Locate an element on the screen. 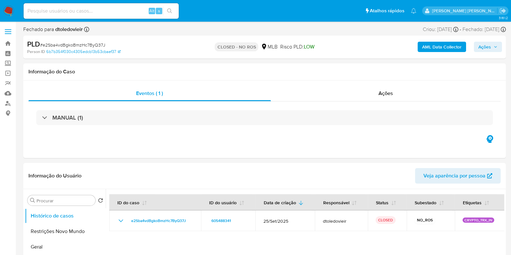 This screenshot has height=255, width=511. span: Fechado para is located at coordinates (53, 29).